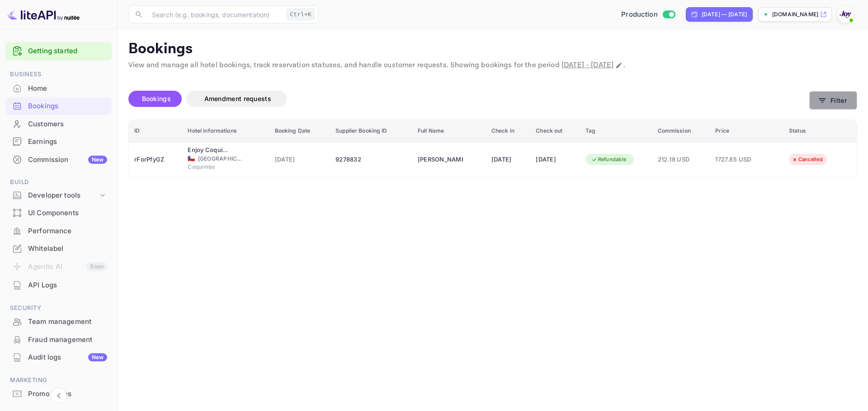 This screenshot has height=411, width=868. Describe the element at coordinates (156, 131) in the screenshot. I see `th: ID` at that location.